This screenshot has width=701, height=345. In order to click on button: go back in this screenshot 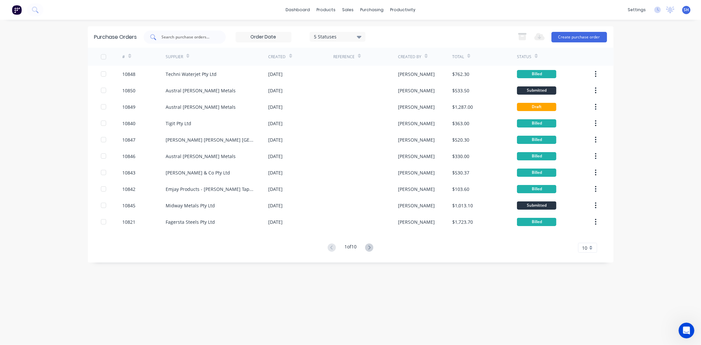, I will do `click(11, 9)`.